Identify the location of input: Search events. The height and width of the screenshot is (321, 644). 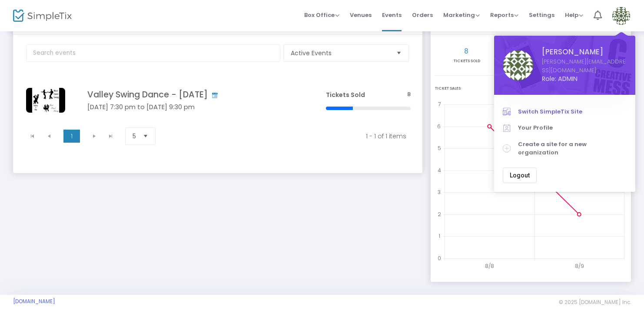
(153, 53).